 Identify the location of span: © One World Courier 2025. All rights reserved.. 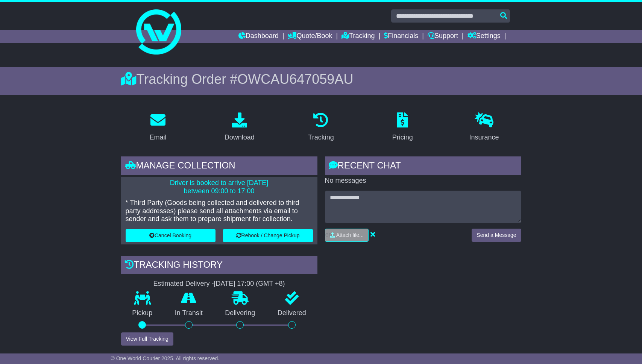
(165, 358).